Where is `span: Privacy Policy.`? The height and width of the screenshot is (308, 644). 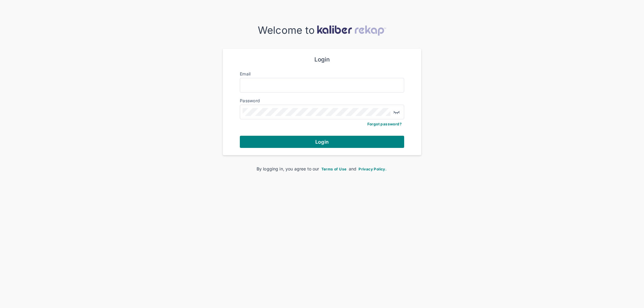 span: Privacy Policy. is located at coordinates (373, 169).